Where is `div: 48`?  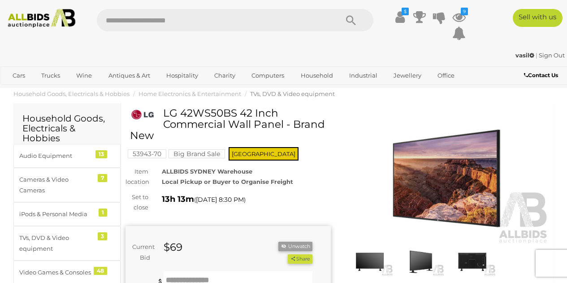 div: 48 is located at coordinates (100, 271).